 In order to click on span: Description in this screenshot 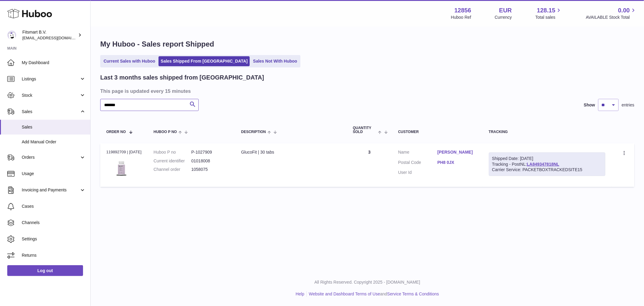, I will do `click(254, 132)`.